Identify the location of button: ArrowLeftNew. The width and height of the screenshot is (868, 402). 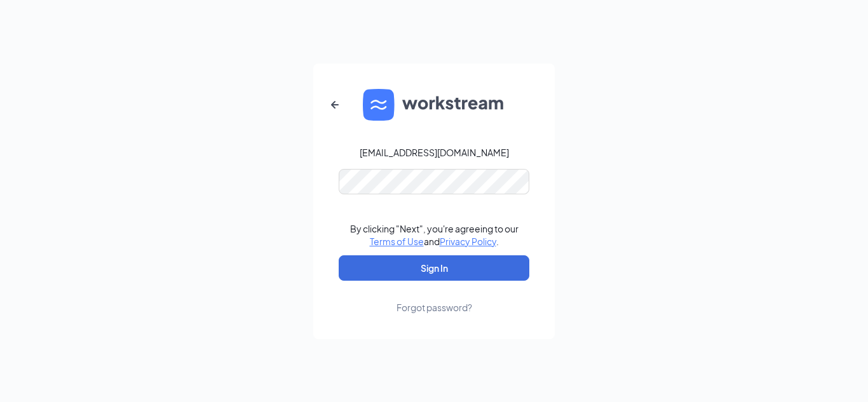
(334, 105).